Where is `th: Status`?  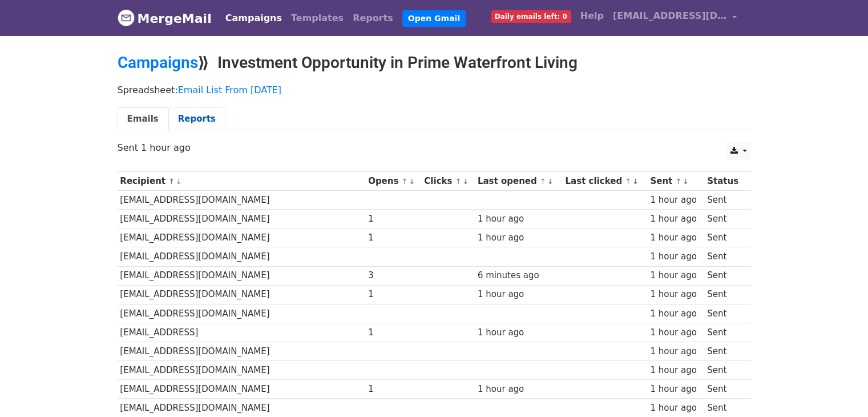 th: Status is located at coordinates (724, 181).